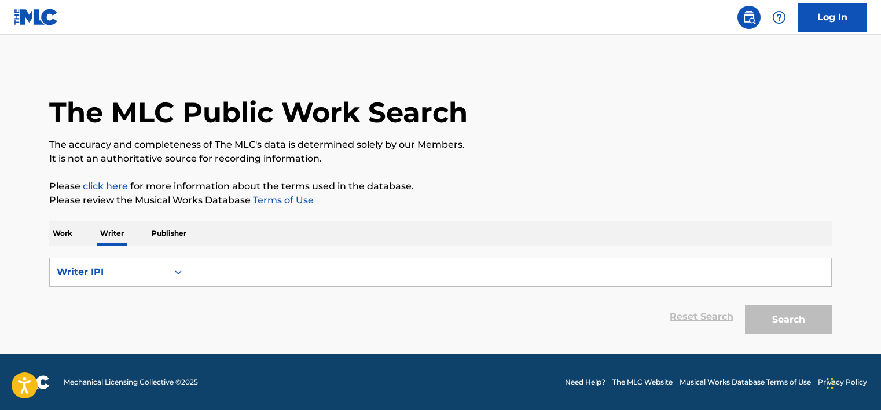 This screenshot has height=410, width=881. What do you see at coordinates (842, 382) in the screenshot?
I see `a: Privacy Policy` at bounding box center [842, 382].